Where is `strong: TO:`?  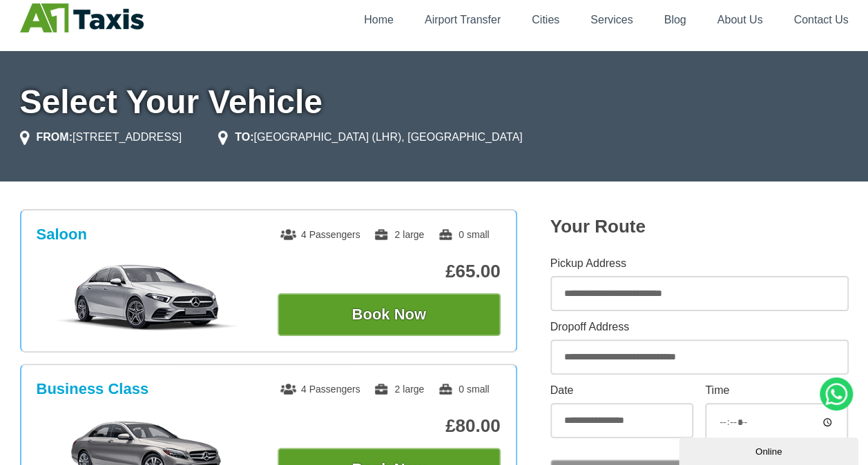 strong: TO: is located at coordinates (244, 137).